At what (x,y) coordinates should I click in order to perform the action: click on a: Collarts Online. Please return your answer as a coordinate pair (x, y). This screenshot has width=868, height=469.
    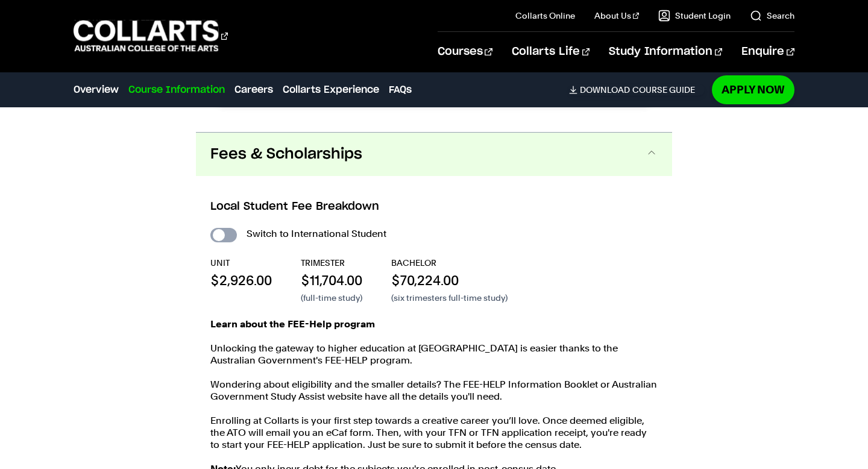
    Looking at the image, I should click on (545, 16).